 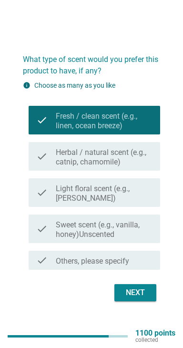 What do you see at coordinates (104, 230) in the screenshot?
I see `label: Sweet scent (e.g., vanilla, honey)Unscented` at bounding box center [104, 230].